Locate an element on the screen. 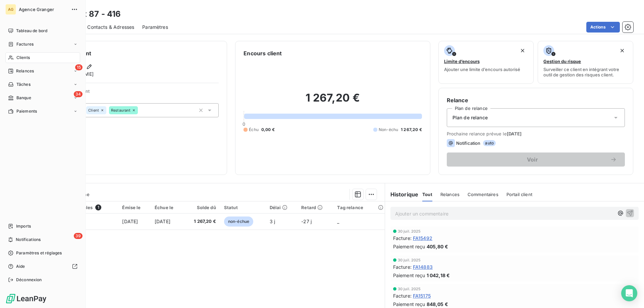 This screenshot has width=644, height=308. span: non-échue is located at coordinates (238, 222).